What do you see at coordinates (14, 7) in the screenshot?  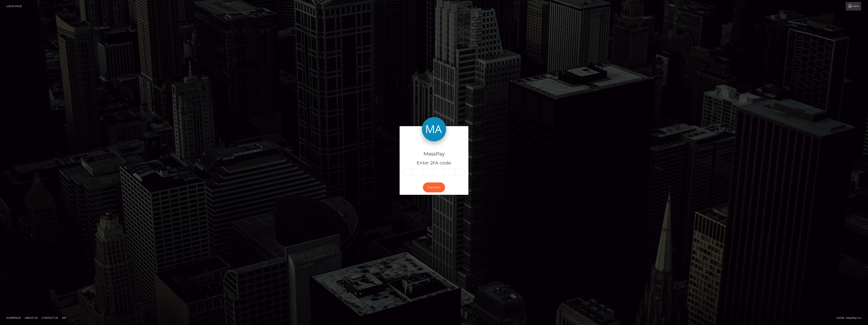 I see `a: Login Page` at bounding box center [14, 7].